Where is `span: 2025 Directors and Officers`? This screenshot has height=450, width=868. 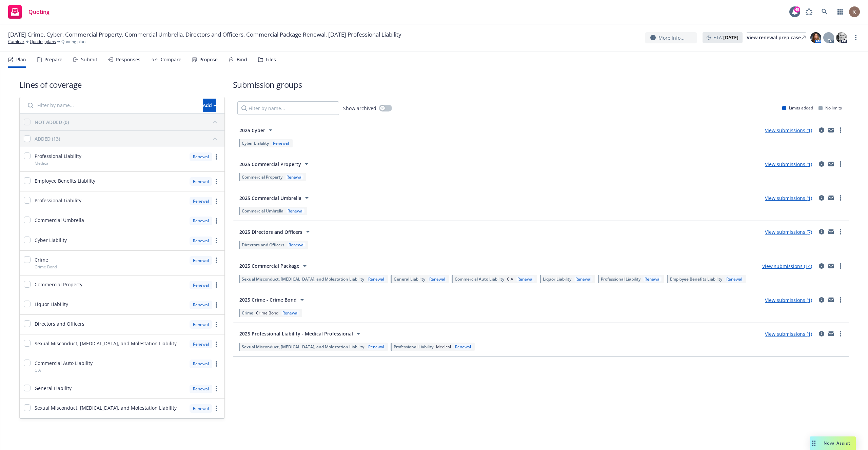
span: 2025 Directors and Officers is located at coordinates (271, 231).